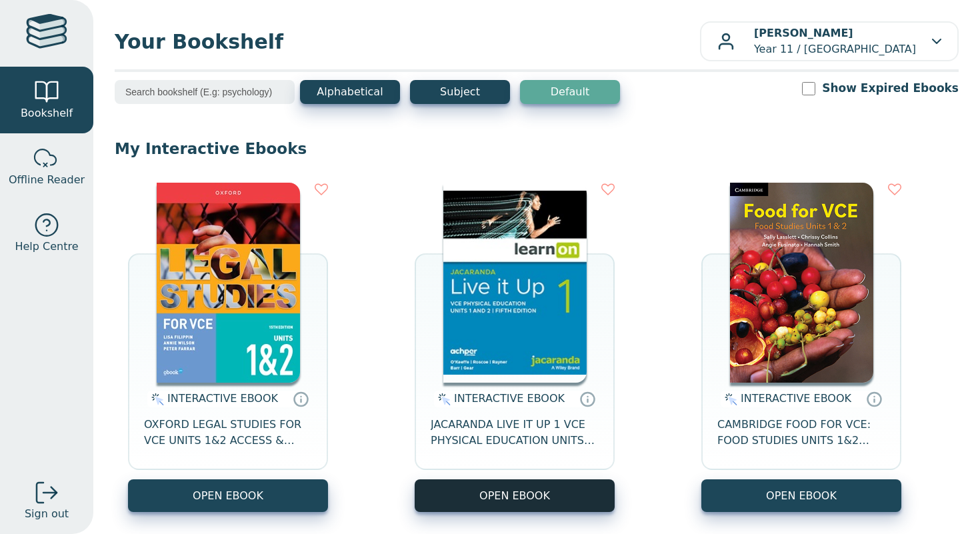 The image size is (980, 534). What do you see at coordinates (570, 92) in the screenshot?
I see `button: Default` at bounding box center [570, 92].